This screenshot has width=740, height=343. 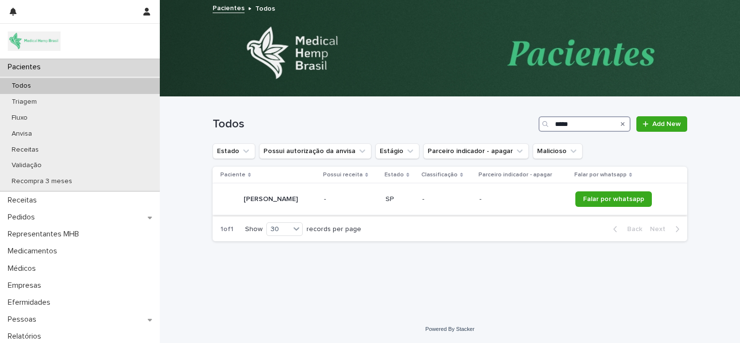 I want to click on button: Estado, so click(x=234, y=151).